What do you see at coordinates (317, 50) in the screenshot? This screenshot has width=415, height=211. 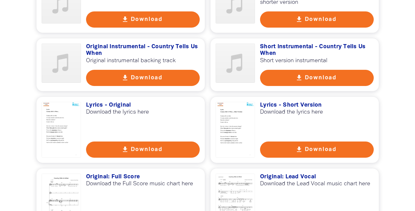 I see `h3: Short Instrumental - Country Tells Us When` at bounding box center [317, 50].